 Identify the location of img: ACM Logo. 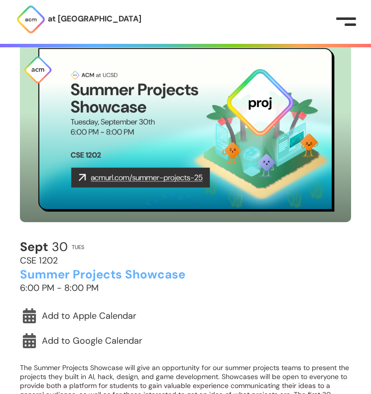
(31, 19).